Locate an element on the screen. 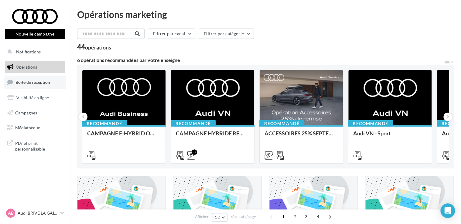 This screenshot has height=224, width=461. span: résultats/page is located at coordinates (243, 217).